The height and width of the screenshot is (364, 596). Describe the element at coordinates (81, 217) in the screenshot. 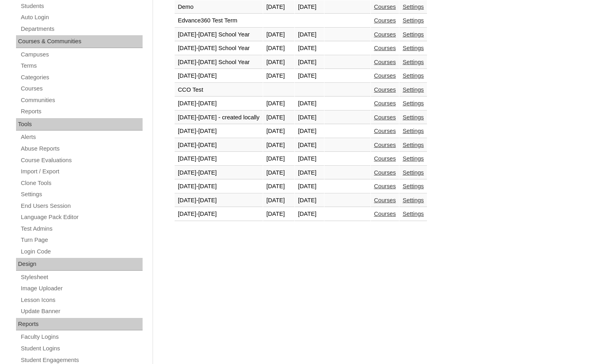

I see `a: Language Pack Editor` at that location.